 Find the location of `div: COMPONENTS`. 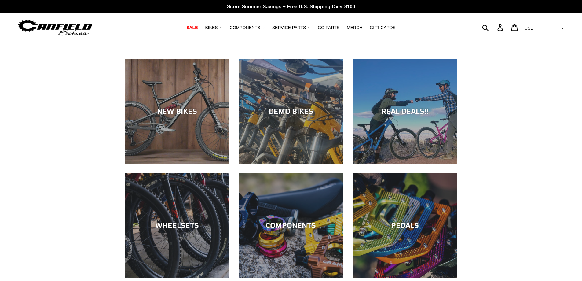

div: COMPONENTS is located at coordinates (291, 225).